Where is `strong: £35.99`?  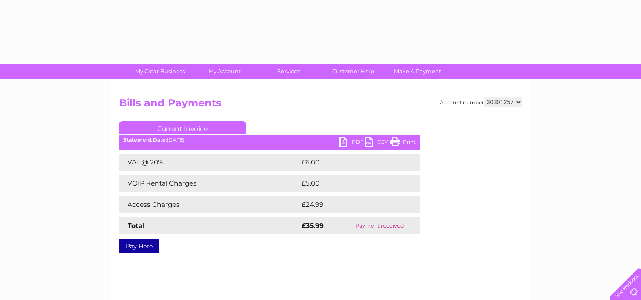 strong: £35.99 is located at coordinates (313, 225).